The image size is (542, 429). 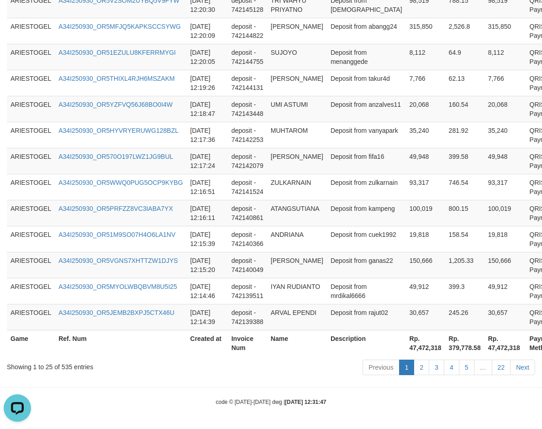 I want to click on a: Previous, so click(x=381, y=368).